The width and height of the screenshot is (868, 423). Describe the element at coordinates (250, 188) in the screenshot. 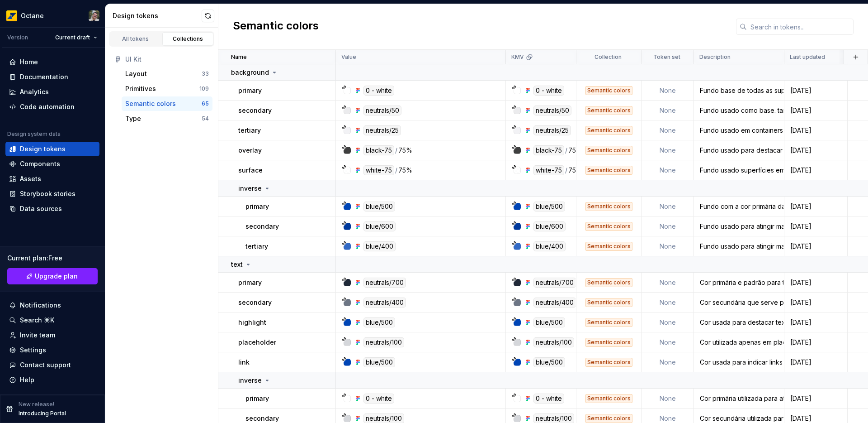

I see `p: inverse` at that location.